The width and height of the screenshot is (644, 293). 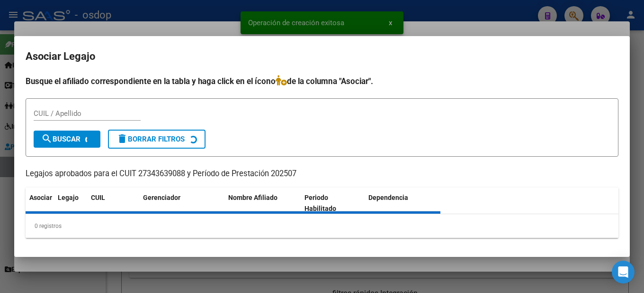 I want to click on datatable-header-cell: Dependencia, so click(x=402, y=203).